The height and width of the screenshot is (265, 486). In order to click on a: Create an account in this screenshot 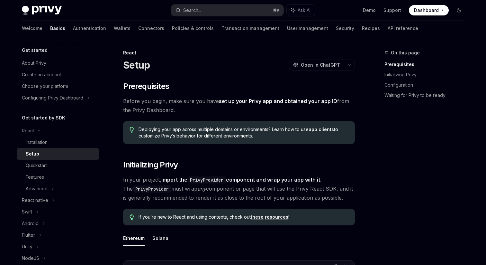, I will do `click(58, 75)`.